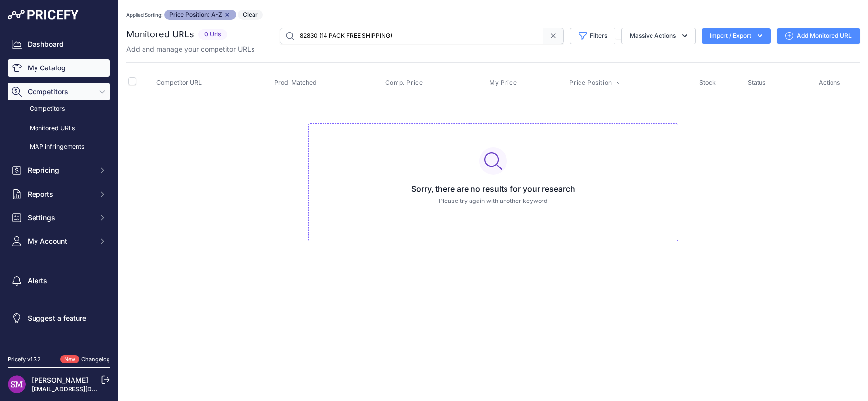 The image size is (868, 401). Describe the element at coordinates (658, 36) in the screenshot. I see `button: Massive Actions` at that location.